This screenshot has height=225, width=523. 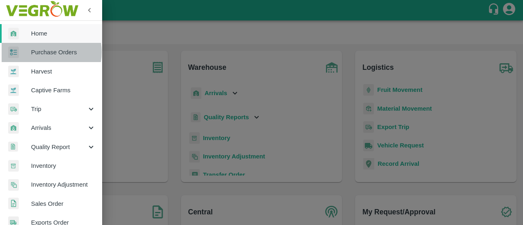 What do you see at coordinates (13, 185) in the screenshot?
I see `img: inventory` at bounding box center [13, 185].